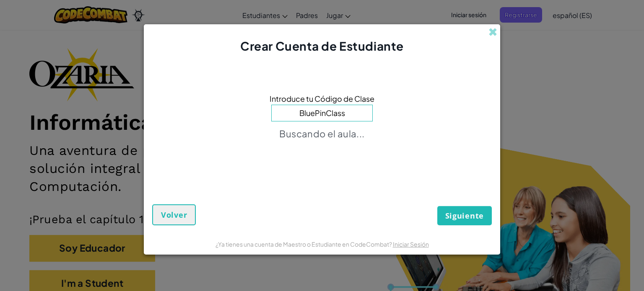 This screenshot has width=644, height=291. What do you see at coordinates (174, 215) in the screenshot?
I see `button: Volver` at bounding box center [174, 215].